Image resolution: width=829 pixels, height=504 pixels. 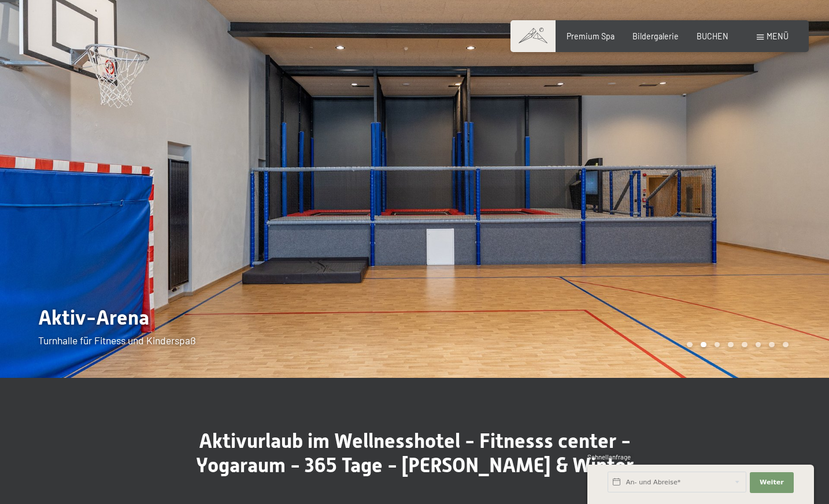 I want to click on button: Weiter, so click(x=772, y=483).